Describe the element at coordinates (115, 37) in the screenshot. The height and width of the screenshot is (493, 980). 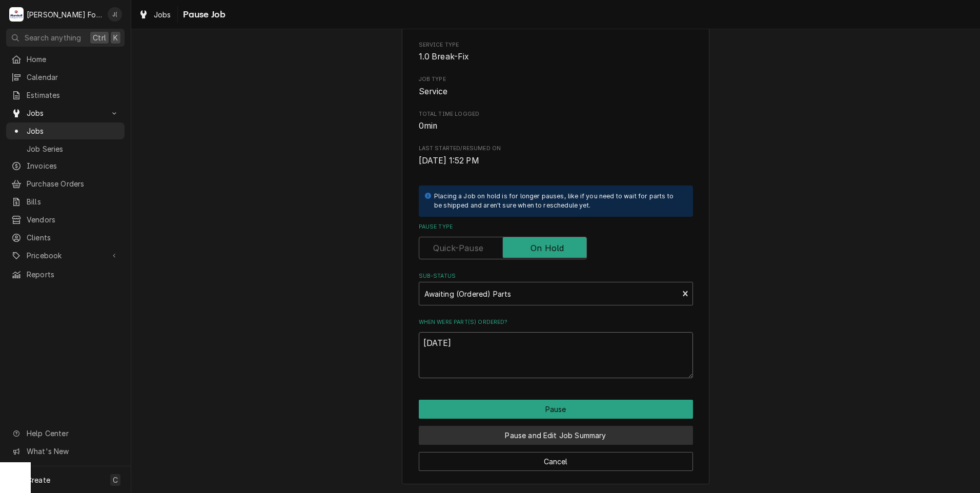
I see `span: K` at that location.